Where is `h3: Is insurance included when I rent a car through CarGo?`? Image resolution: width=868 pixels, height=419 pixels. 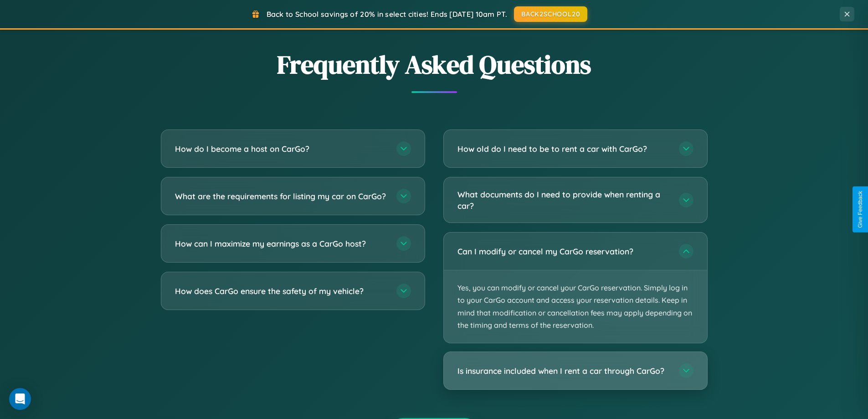 h3: Is insurance included when I rent a car through CarGo? is located at coordinates (564, 371).